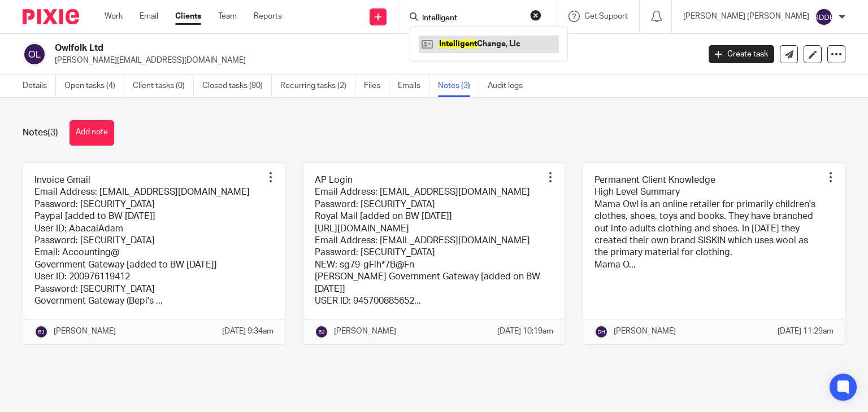 The height and width of the screenshot is (412, 868). I want to click on span: (3), so click(52, 132).